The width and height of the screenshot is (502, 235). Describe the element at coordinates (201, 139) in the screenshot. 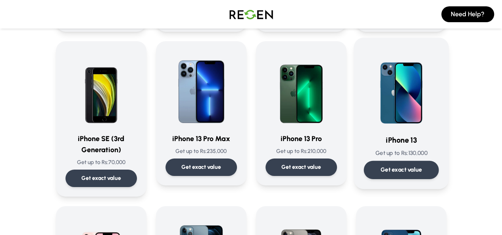

I see `h3: iPhone 13 Pro Max` at that location.